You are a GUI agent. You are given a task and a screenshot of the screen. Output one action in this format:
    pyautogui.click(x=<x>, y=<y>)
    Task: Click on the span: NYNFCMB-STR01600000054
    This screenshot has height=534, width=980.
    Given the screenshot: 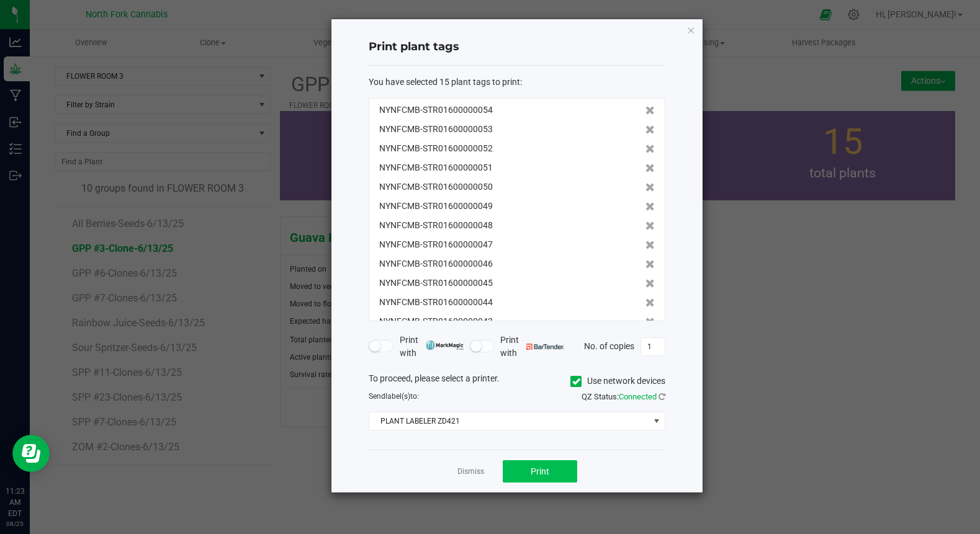 What is the action you would take?
    pyautogui.click(x=436, y=110)
    